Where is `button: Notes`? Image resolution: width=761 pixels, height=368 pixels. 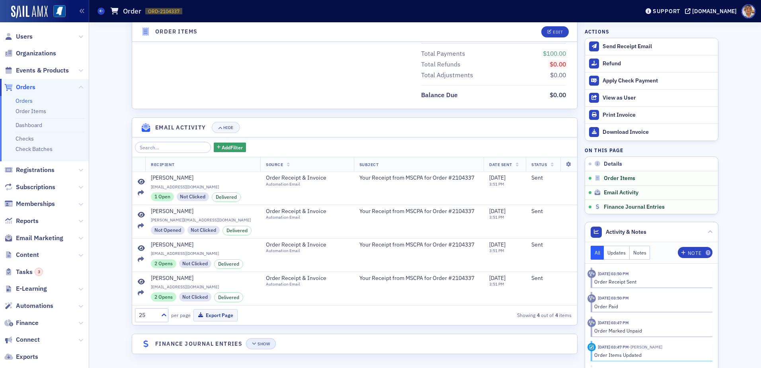 button: Notes is located at coordinates (640, 252).